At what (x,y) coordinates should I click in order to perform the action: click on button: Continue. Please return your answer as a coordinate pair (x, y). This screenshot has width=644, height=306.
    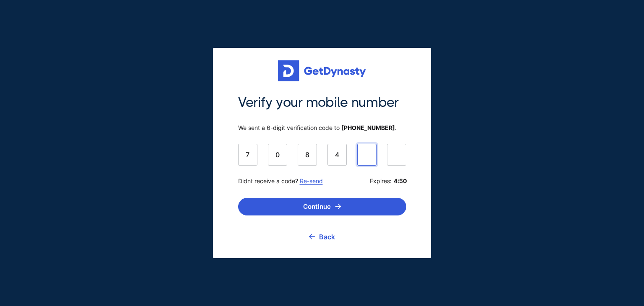
    Looking at the image, I should click on (322, 207).